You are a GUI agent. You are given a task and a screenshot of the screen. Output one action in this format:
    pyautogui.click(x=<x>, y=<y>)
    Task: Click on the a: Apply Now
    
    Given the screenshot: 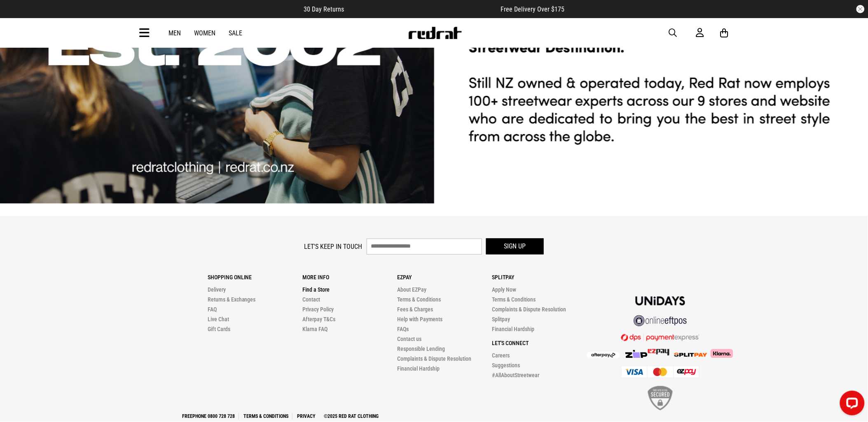 What is the action you would take?
    pyautogui.click(x=504, y=290)
    